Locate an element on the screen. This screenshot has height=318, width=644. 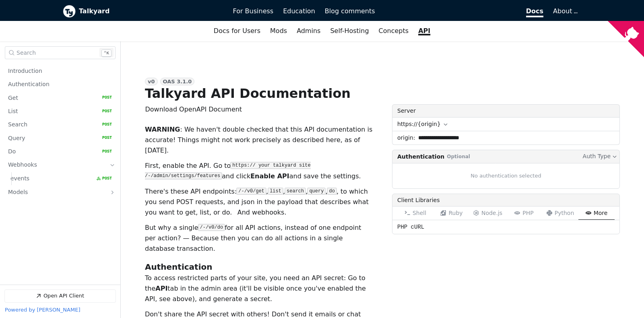
h1: Talkyard API Documentation is located at coordinates (248, 93).